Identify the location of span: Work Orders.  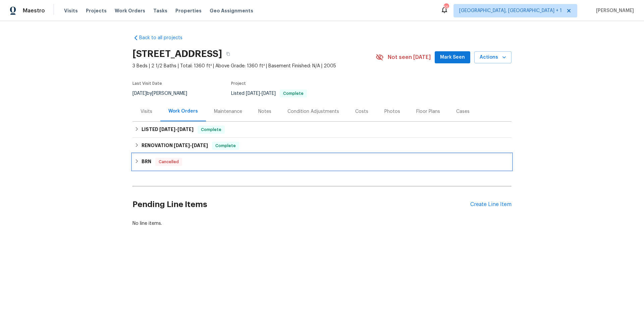
(130, 10).